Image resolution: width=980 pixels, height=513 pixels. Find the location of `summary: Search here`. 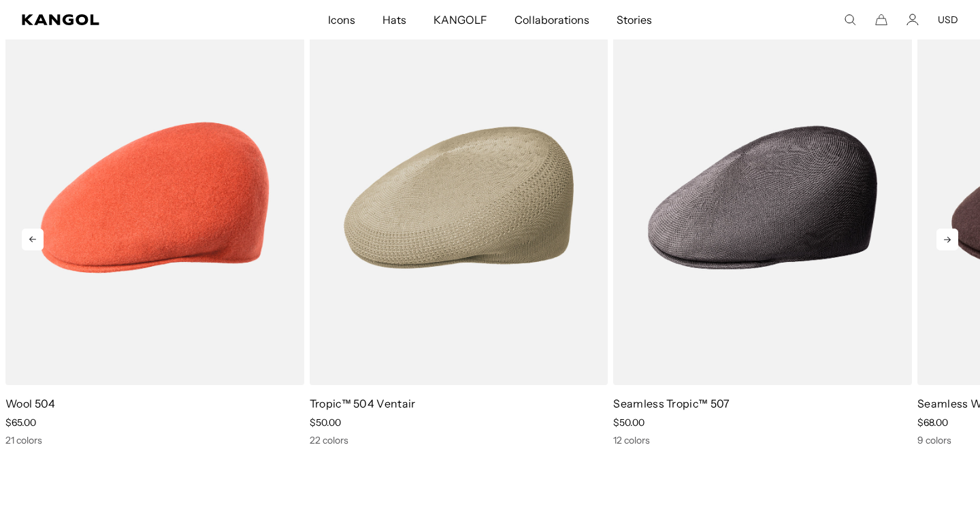

summary: Search here is located at coordinates (849, 20).